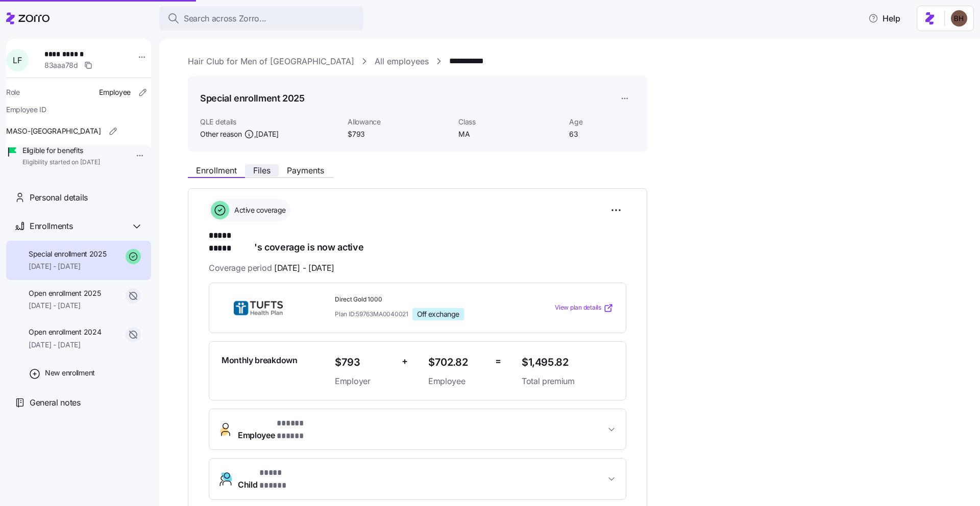  Describe the element at coordinates (424, 299) in the screenshot. I see `span: Direct Gold 1000` at that location.